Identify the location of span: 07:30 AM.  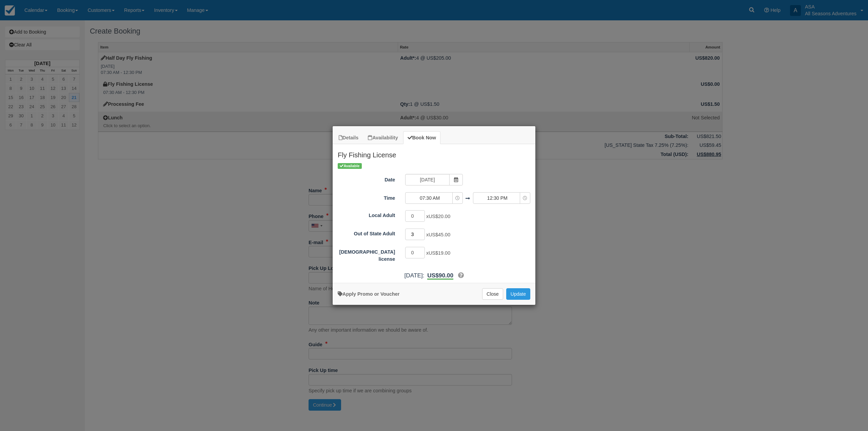
(430, 198).